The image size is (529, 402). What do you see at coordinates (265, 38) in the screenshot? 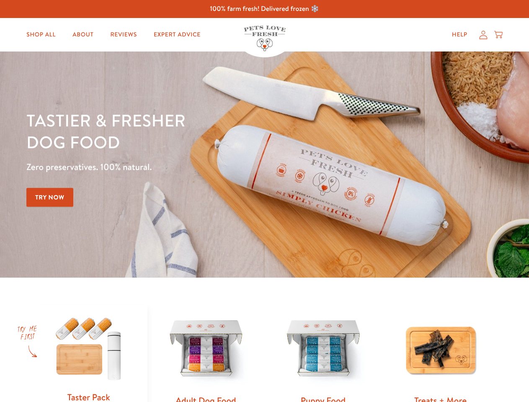
I see `img: Pets Love Fresh` at bounding box center [265, 38].